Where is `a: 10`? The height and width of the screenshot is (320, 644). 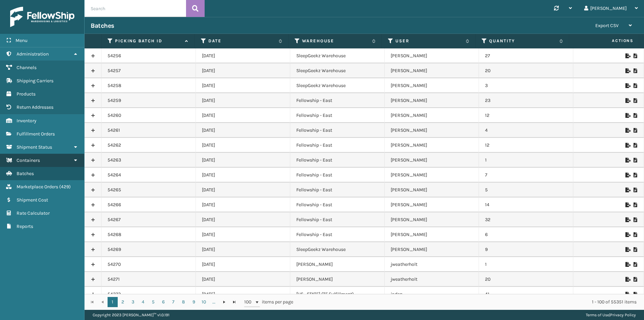
a: 10 is located at coordinates (204, 302).